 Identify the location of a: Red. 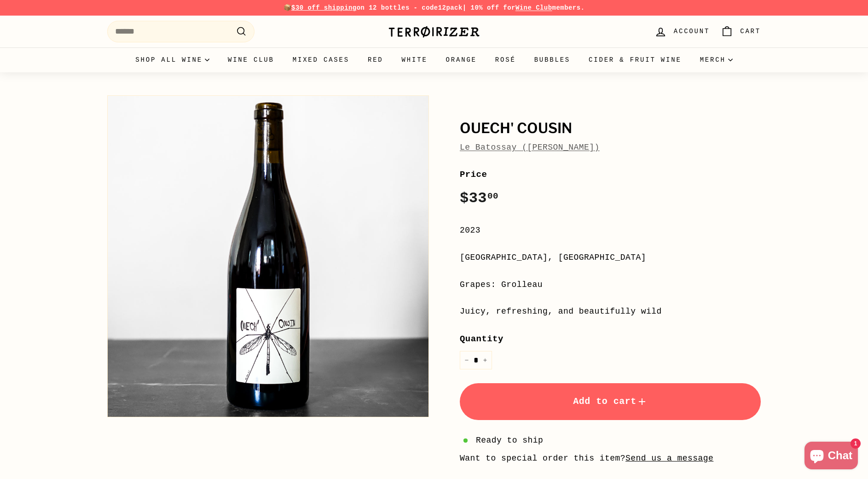
(375, 60).